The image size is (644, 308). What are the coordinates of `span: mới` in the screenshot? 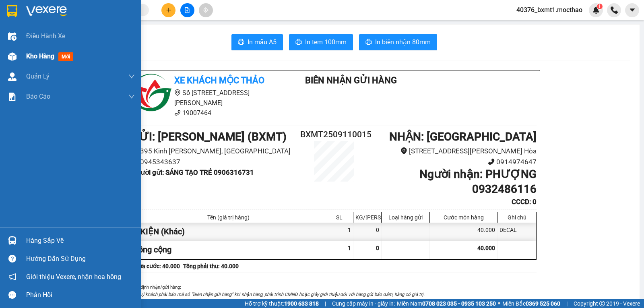 It's located at (65, 57).